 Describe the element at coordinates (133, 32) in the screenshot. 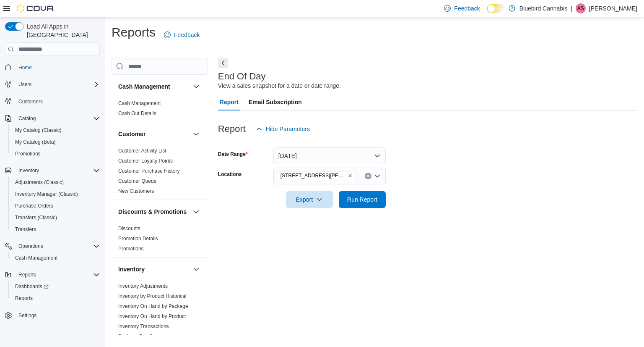

I see `h1: Reports` at that location.